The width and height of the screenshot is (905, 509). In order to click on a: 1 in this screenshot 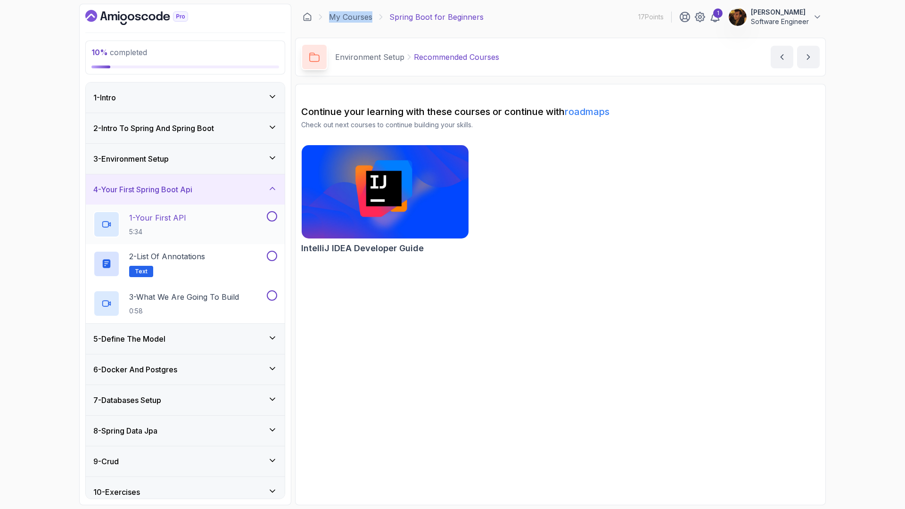, I will do `click(715, 17)`.